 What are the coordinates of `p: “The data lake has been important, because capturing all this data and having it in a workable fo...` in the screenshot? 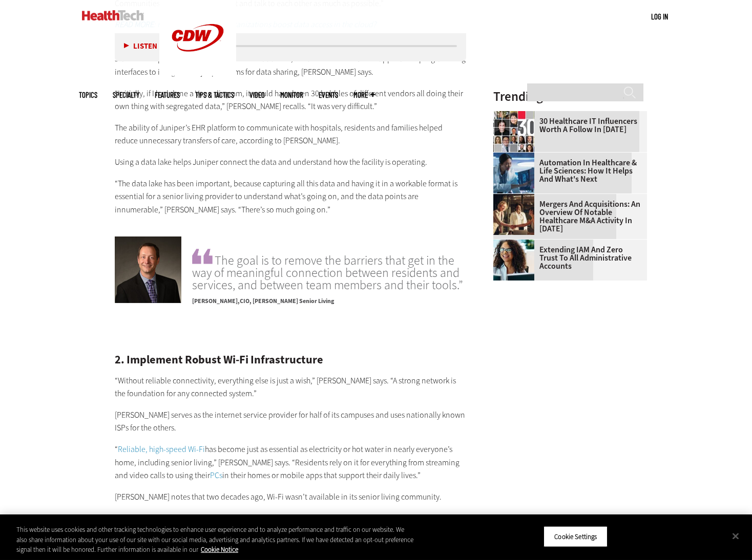 It's located at (290, 197).